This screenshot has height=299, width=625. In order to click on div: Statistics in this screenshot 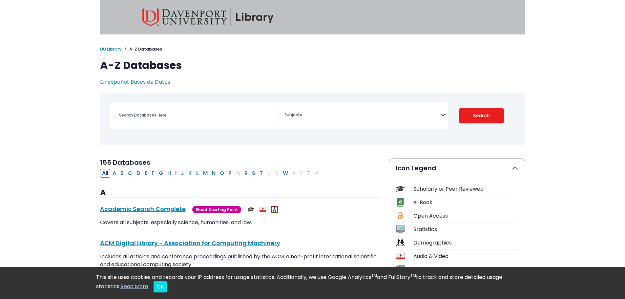, I will do `click(466, 229)`.